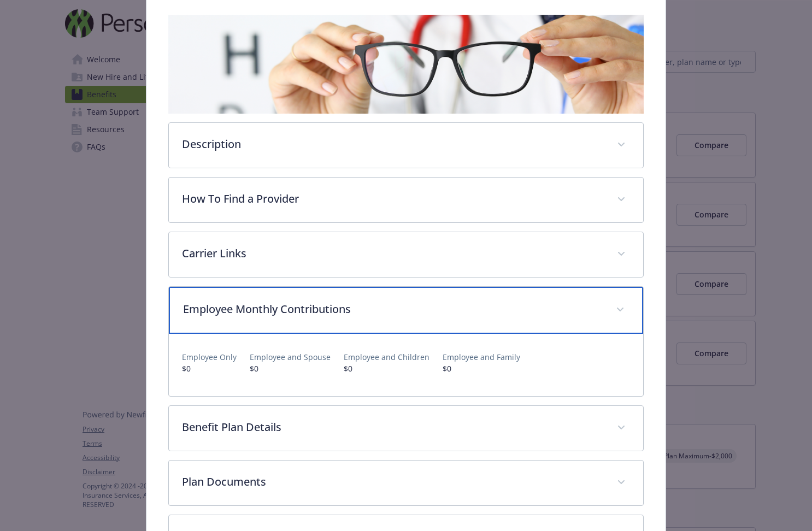  What do you see at coordinates (392, 254) in the screenshot?
I see `p: Carrier Links` at bounding box center [392, 254].